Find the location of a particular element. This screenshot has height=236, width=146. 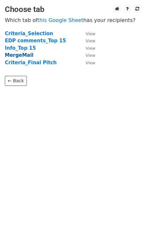

strong: Criteria_Final Pitch is located at coordinates (31, 63).